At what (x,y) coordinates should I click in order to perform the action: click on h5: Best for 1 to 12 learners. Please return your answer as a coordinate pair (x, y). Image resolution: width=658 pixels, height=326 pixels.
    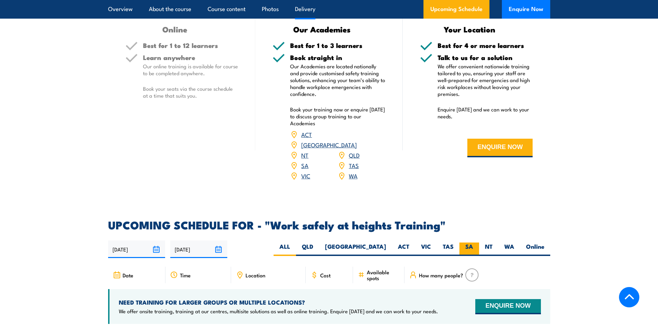
    Looking at the image, I should click on (191, 45).